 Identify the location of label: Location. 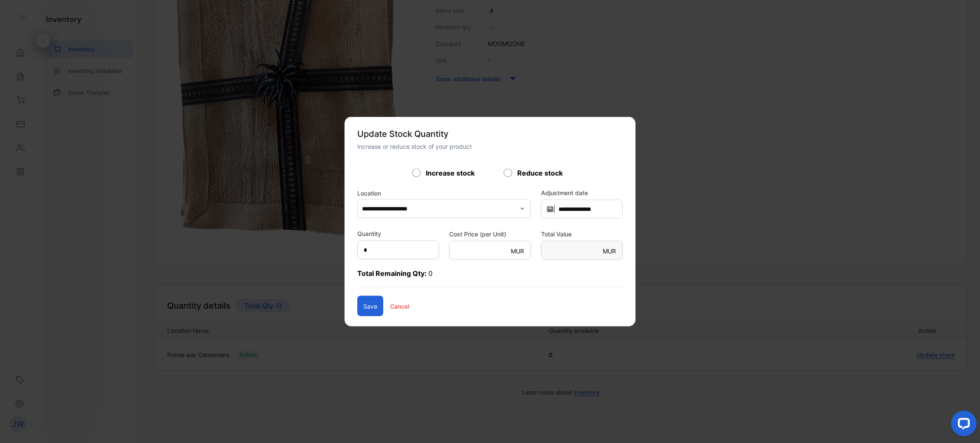
(444, 193).